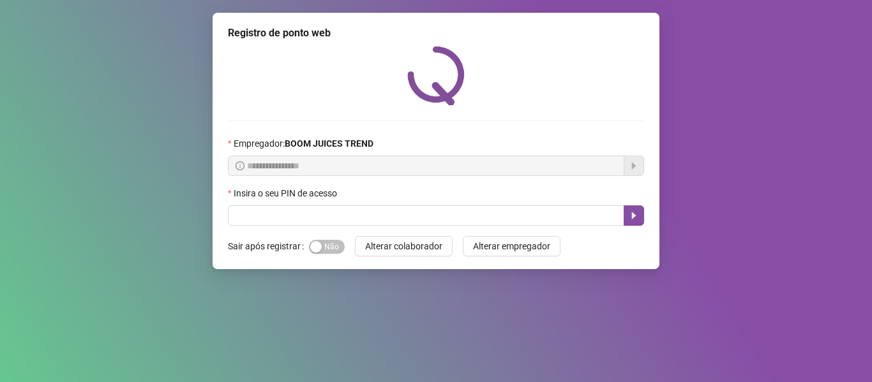 This screenshot has height=382, width=872. What do you see at coordinates (511, 246) in the screenshot?
I see `button: Alterar empregador` at bounding box center [511, 246].